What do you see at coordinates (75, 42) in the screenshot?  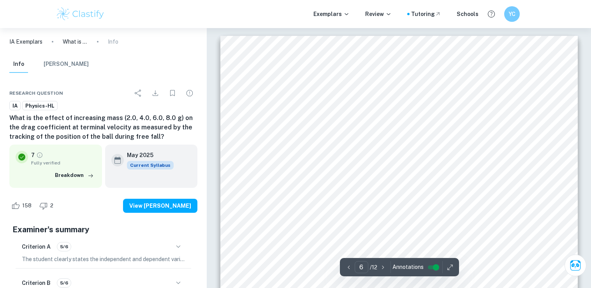 I see `p: What is the effect of increasing mass (2.0, 4.0, 6.0, 8.0 g) on the drag coefficient at terminal ...` at bounding box center [75, 42].